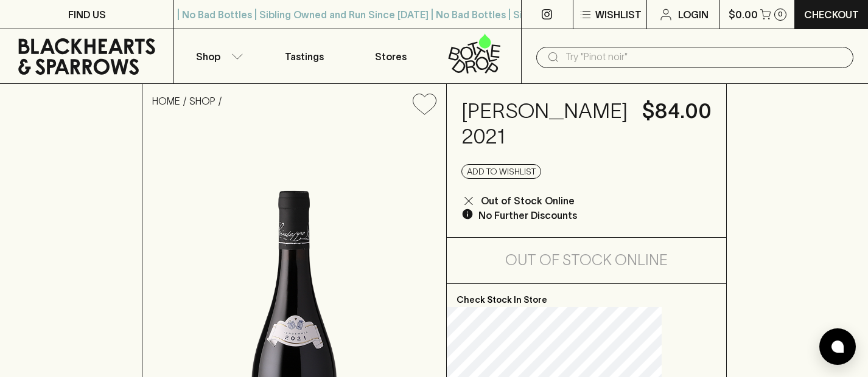 This screenshot has height=377, width=868. Describe the element at coordinates (832, 15) in the screenshot. I see `p: Checkout` at that location.